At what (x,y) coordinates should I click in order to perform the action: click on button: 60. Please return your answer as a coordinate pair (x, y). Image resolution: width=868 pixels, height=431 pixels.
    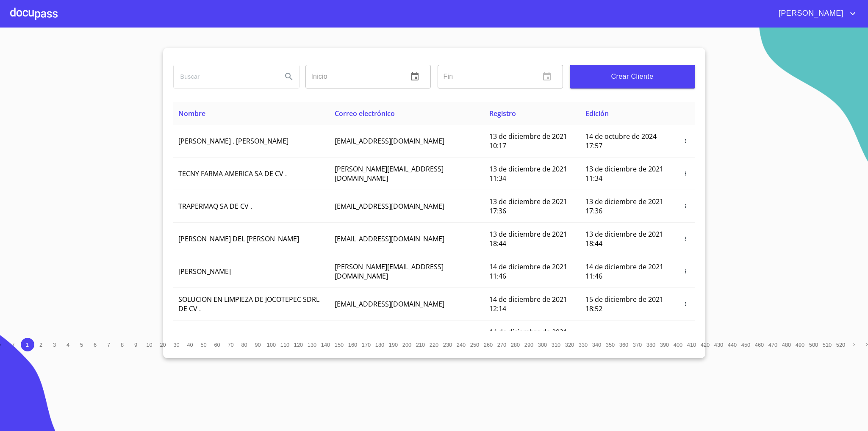
    Looking at the image, I should click on (217, 345).